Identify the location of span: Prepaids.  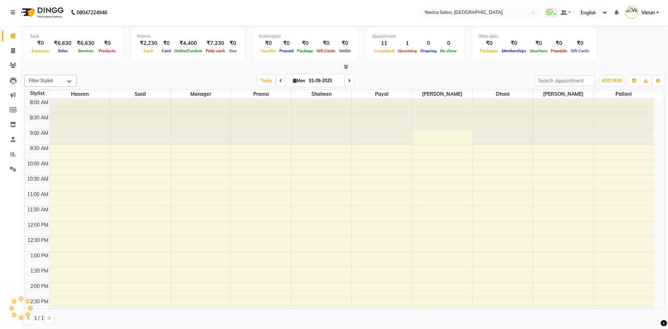
(559, 51).